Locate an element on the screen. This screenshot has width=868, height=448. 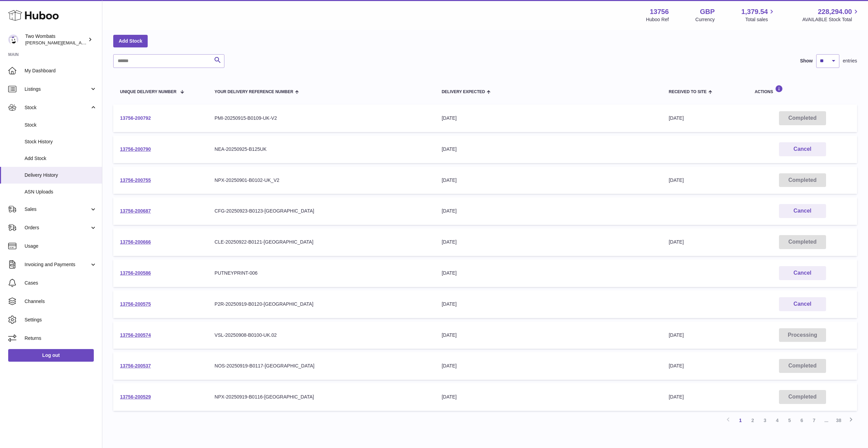
div: NEA-20250925-B125UK is located at coordinates (321, 149).